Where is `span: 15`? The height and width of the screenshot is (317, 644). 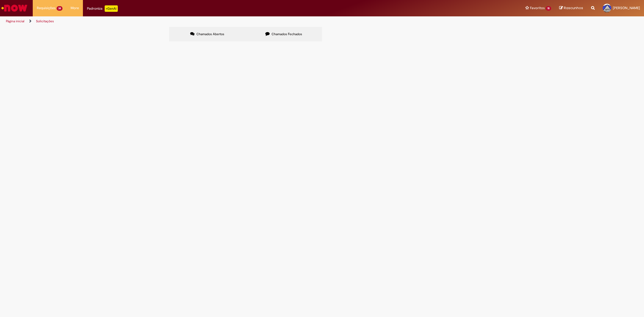 span: 15 is located at coordinates (549, 8).